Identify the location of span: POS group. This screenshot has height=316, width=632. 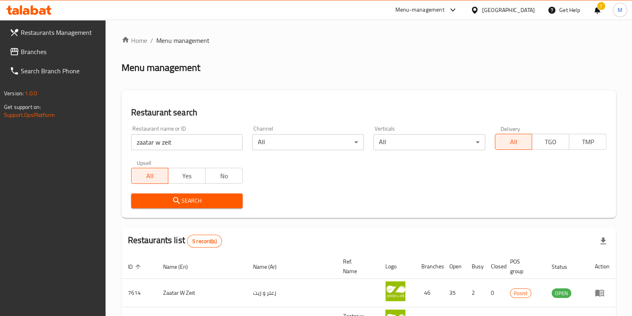
(523, 266).